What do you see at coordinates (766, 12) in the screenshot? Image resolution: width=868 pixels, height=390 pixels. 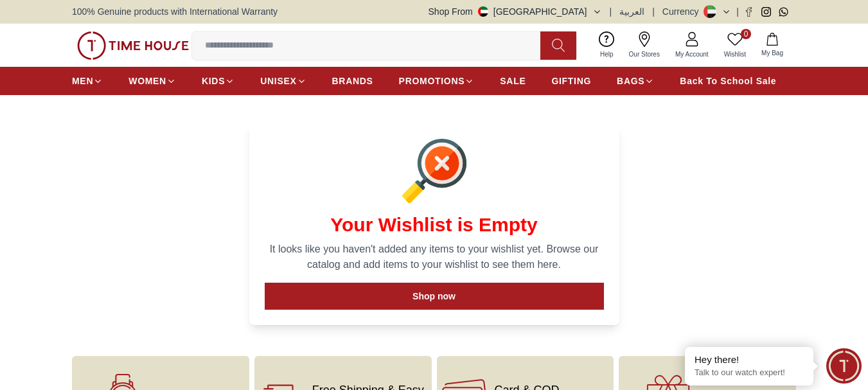 I see `a: Instagram` at bounding box center [766, 12].